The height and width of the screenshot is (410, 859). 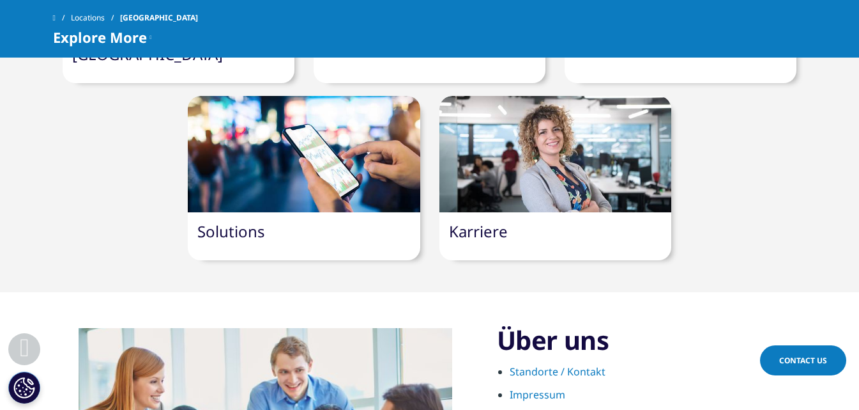 What do you see at coordinates (95, 18) in the screenshot?
I see `a: Locations` at bounding box center [95, 18].